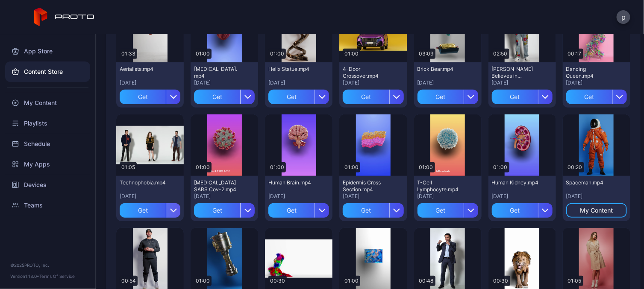 This screenshot has height=289, width=644. Describe the element at coordinates (217, 186) in the screenshot. I see `div: Covid-19 SARS Cov-2.mp4` at that location.